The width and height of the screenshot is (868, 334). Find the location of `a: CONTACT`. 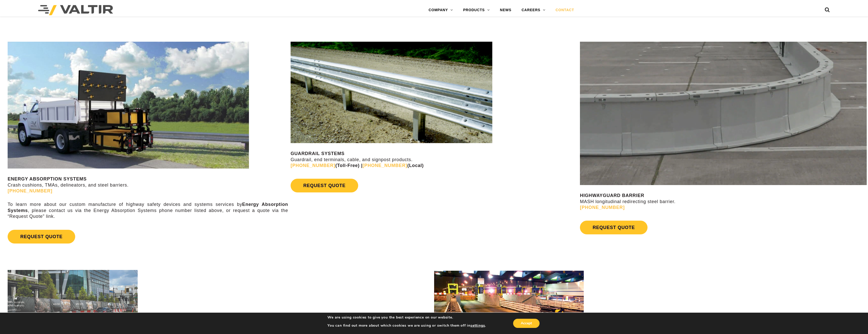

a: CONTACT is located at coordinates (565, 10).